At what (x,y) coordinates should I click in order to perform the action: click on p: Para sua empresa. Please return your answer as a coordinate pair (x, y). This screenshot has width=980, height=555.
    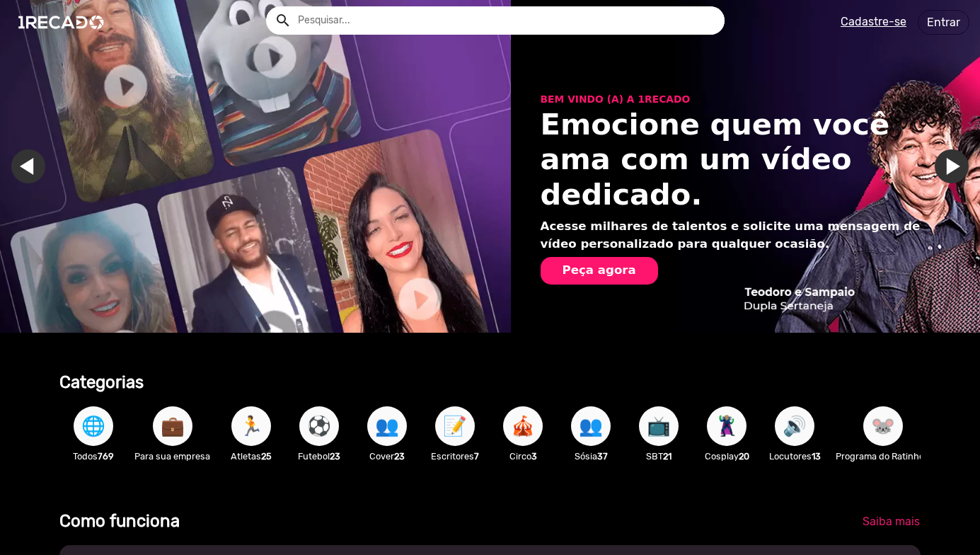
    Looking at the image, I should click on (172, 456).